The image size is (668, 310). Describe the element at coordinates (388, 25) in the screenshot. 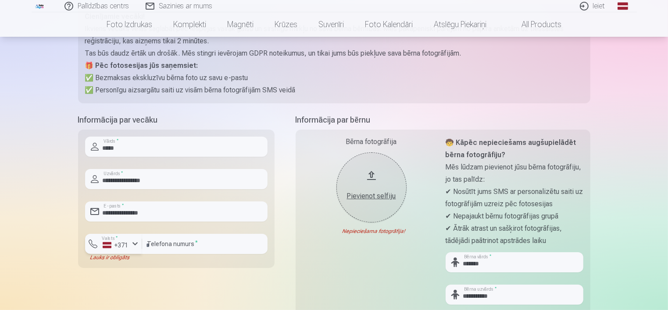

I see `a: Foto kalendāri` at that location.